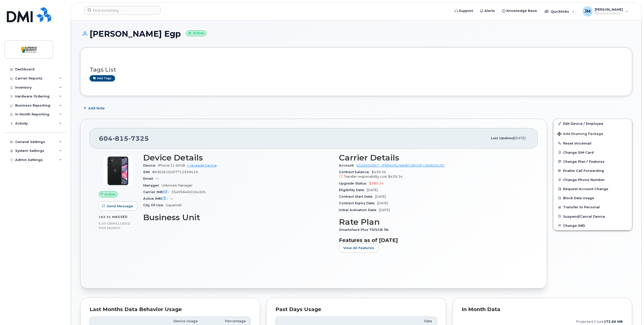 The image size is (644, 325). What do you see at coordinates (613, 321) in the screenshot?
I see `tspan: 172.66 MB` at bounding box center [613, 321].